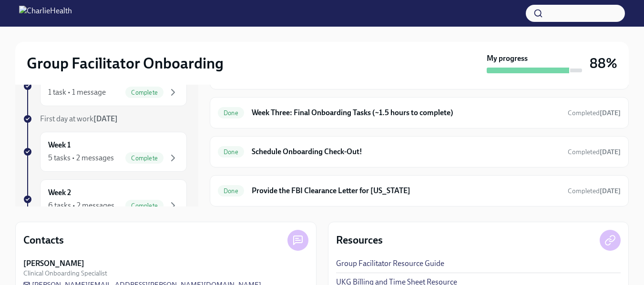  Describe the element at coordinates (604, 63) in the screenshot. I see `h3: 88%` at that location.